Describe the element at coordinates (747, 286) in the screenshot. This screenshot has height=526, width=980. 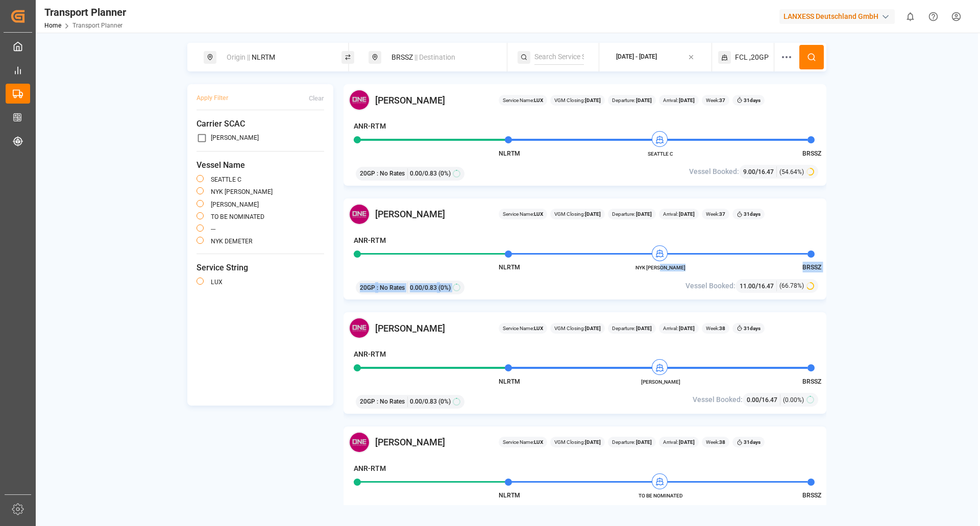
I see `span: 11.00` at that location.